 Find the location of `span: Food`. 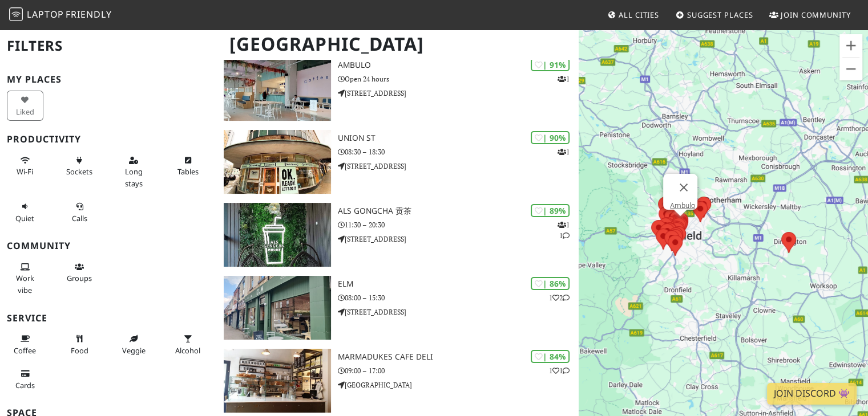

span: Food is located at coordinates (79, 351).